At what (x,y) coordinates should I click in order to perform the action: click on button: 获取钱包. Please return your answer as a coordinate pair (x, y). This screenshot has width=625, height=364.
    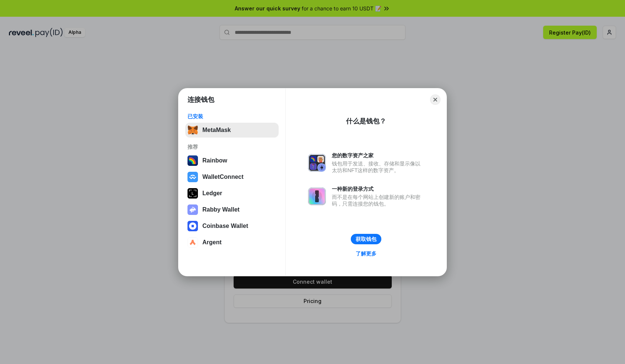
    Looking at the image, I should click on (366, 239).